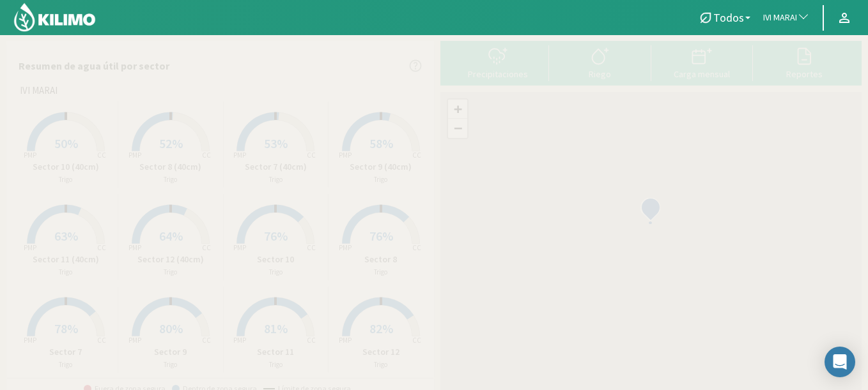 The image size is (868, 390). Describe the element at coordinates (600, 74) in the screenshot. I see `div: Riego` at that location.